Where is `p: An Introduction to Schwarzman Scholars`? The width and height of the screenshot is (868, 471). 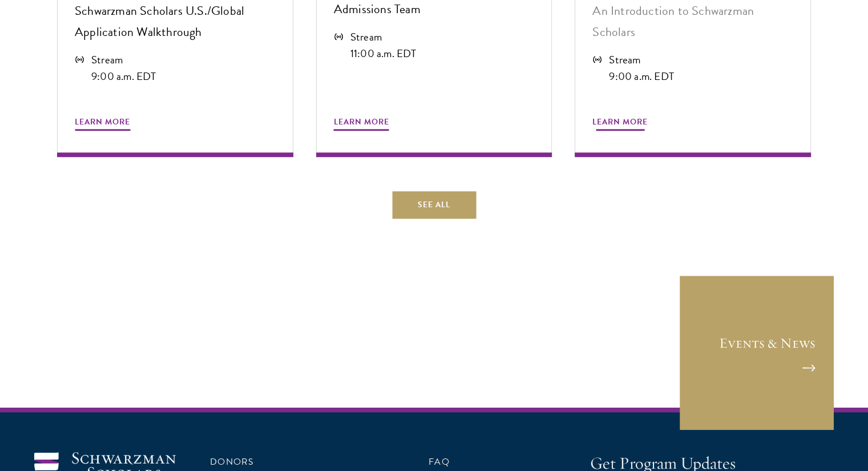 p: An Introduction to Schwarzman Scholars is located at coordinates (692, 21).